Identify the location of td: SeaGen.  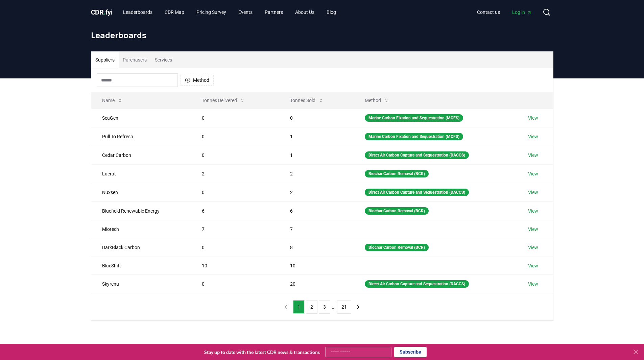
(141, 118).